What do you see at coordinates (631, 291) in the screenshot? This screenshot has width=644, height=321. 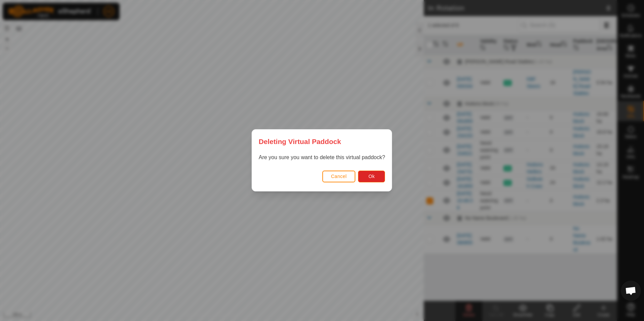 I see `div: Open chat` at bounding box center [631, 291].